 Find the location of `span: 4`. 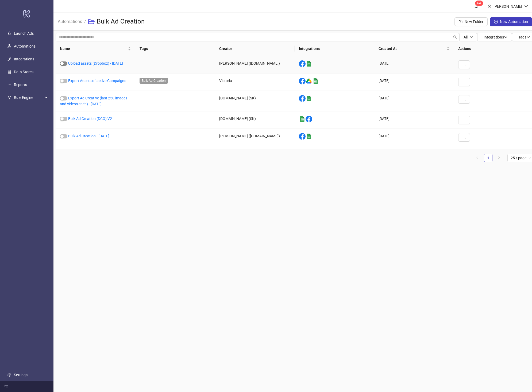

span: 4 is located at coordinates (479, 3).